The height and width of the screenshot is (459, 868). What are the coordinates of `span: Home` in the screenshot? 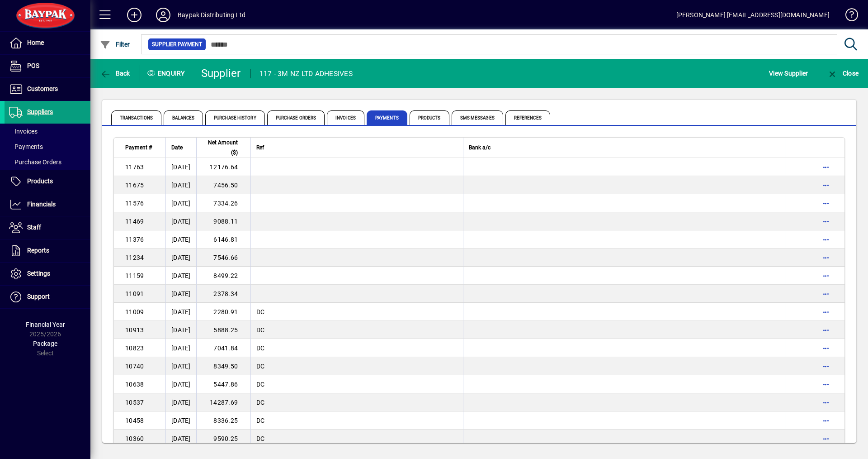 It's located at (35, 42).